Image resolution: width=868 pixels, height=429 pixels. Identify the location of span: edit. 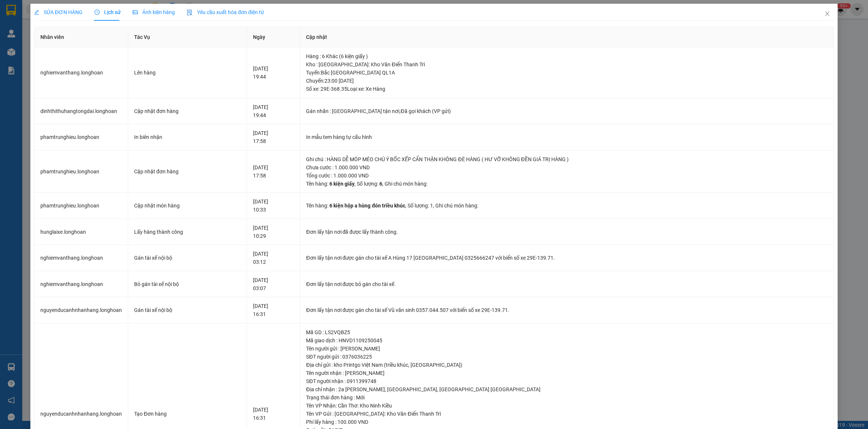
(36, 12).